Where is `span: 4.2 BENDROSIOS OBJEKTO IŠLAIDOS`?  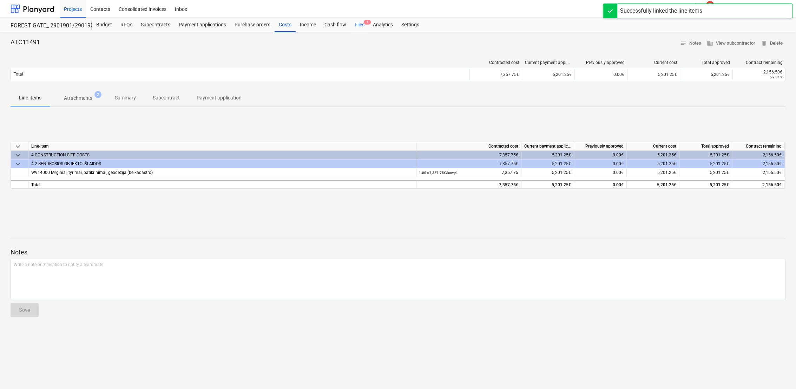 span: 4.2 BENDROSIOS OBJEKTO IŠLAIDOS is located at coordinates (66, 164).